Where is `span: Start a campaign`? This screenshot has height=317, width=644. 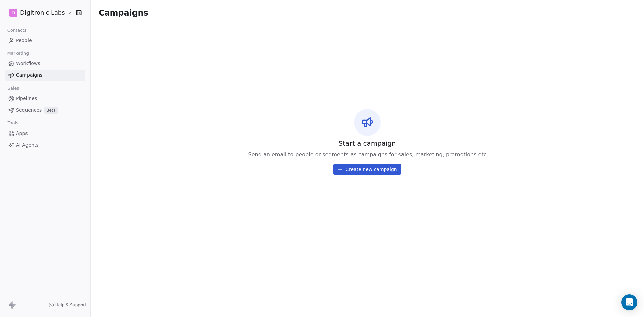
span: Start a campaign is located at coordinates (367, 143).